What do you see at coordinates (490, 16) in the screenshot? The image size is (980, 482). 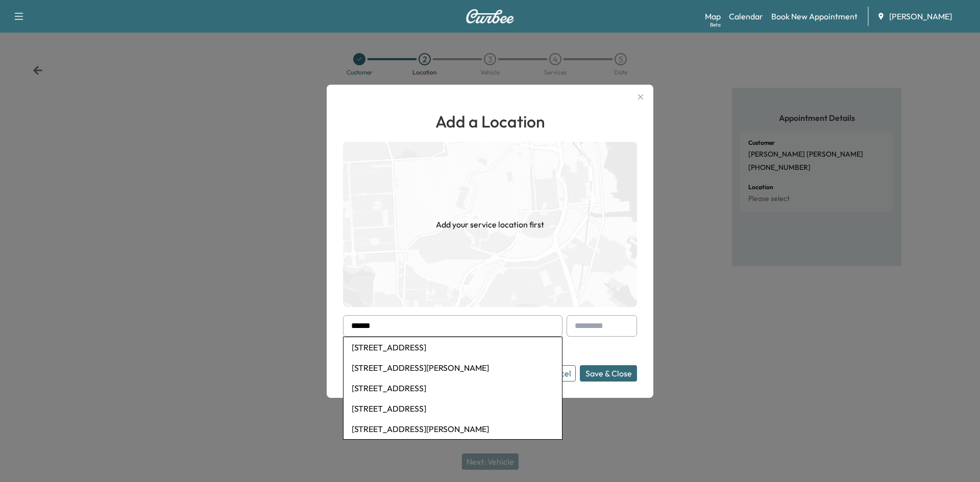 I see `img: Curbee Logo` at bounding box center [490, 16].